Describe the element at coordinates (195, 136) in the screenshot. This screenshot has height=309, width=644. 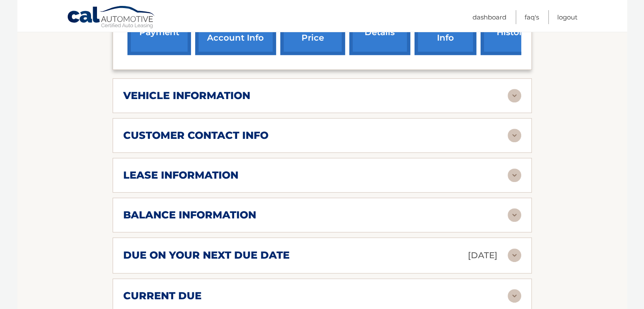
I see `h2: customer contact info` at that location.